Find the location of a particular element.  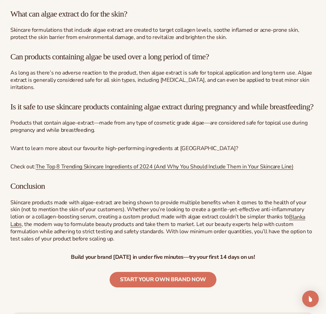

span: Check out: is located at coordinates (23, 167).